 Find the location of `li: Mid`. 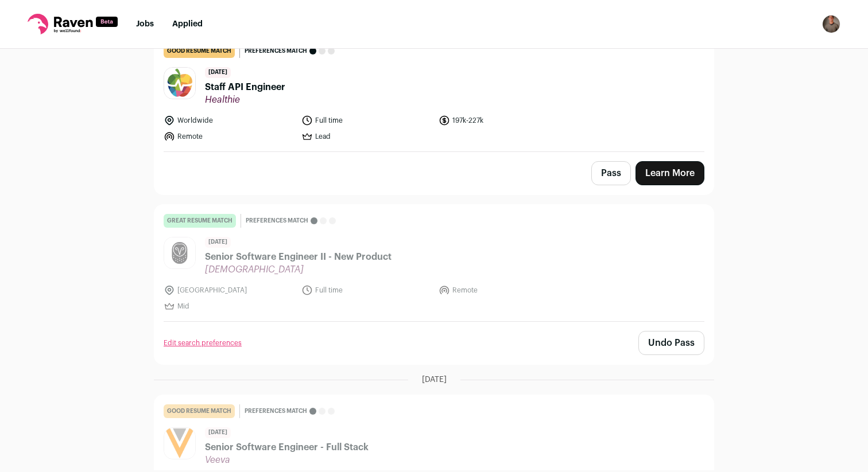

li: Mid is located at coordinates (229, 306).